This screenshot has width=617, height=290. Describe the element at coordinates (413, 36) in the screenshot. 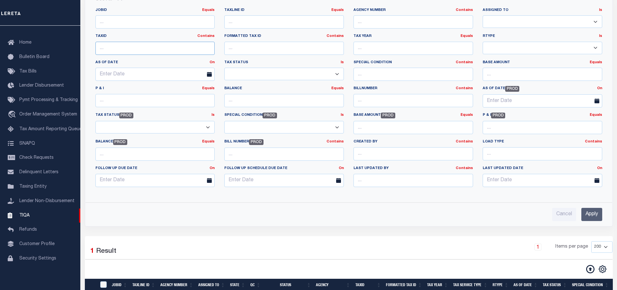

I see `label: Tax Year` at that location.